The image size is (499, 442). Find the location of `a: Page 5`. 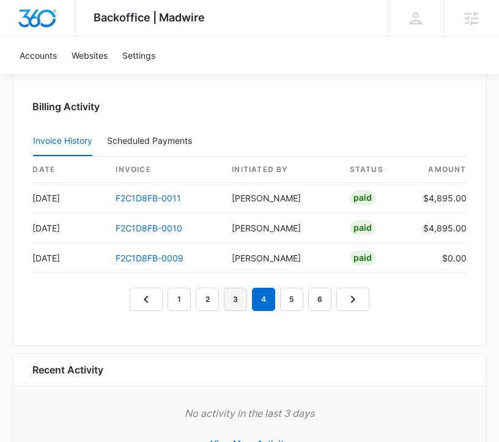

a: Page 5 is located at coordinates (292, 299).